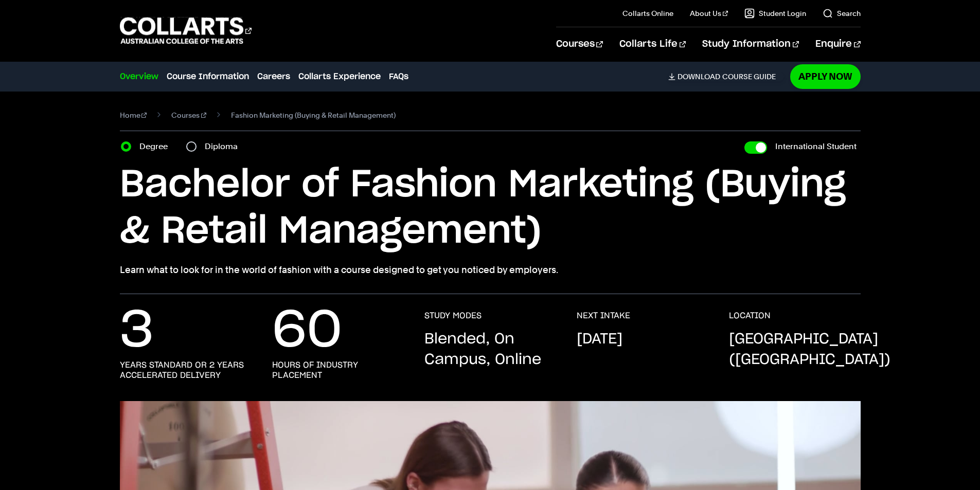  What do you see at coordinates (490, 208) in the screenshot?
I see `h1: Bachelor of Fashion Marketing (Buying & Retail Management)` at bounding box center [490, 208].